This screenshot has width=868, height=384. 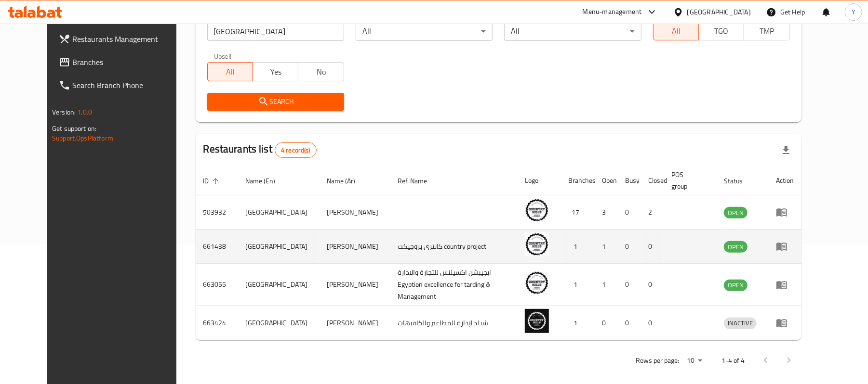 What do you see at coordinates (275, 72) in the screenshot?
I see `span: Yes` at bounding box center [275, 72].